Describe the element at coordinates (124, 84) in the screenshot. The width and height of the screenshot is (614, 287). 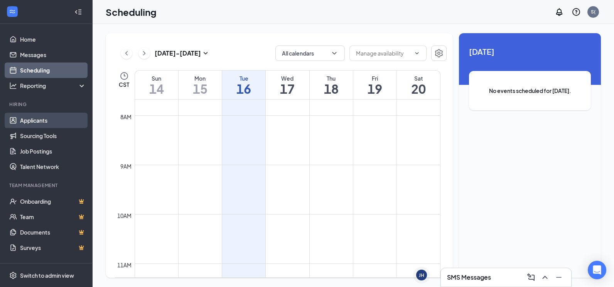
I see `span: CST` at that location.